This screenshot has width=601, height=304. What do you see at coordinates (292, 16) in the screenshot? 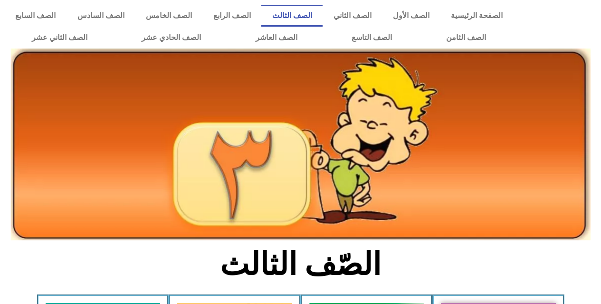
I see `a: الصف الثالث` at bounding box center [292, 16].